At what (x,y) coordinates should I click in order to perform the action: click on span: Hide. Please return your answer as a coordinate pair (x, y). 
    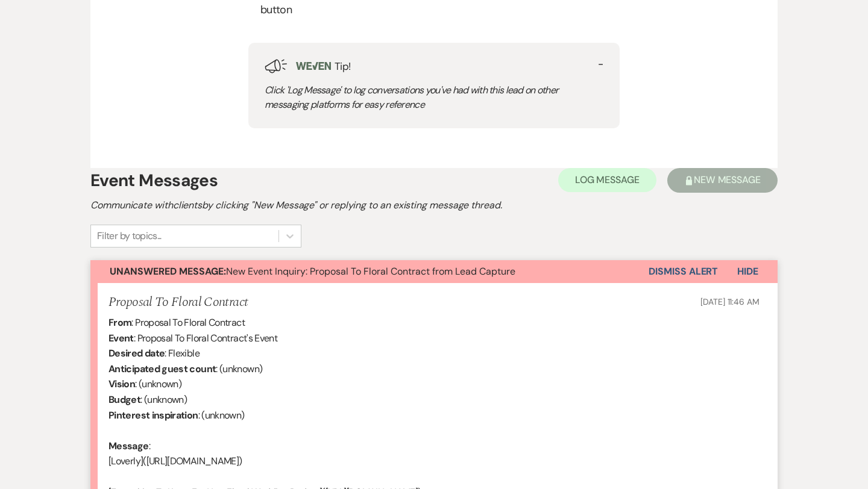
    Looking at the image, I should click on (747, 271).